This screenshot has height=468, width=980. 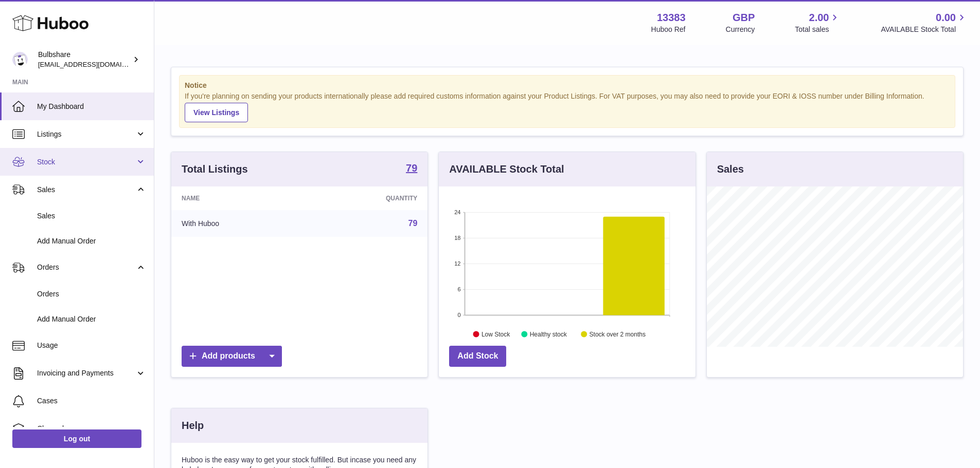 What do you see at coordinates (924, 29) in the screenshot?
I see `span: AVAILABLE Stock Total` at bounding box center [924, 29].